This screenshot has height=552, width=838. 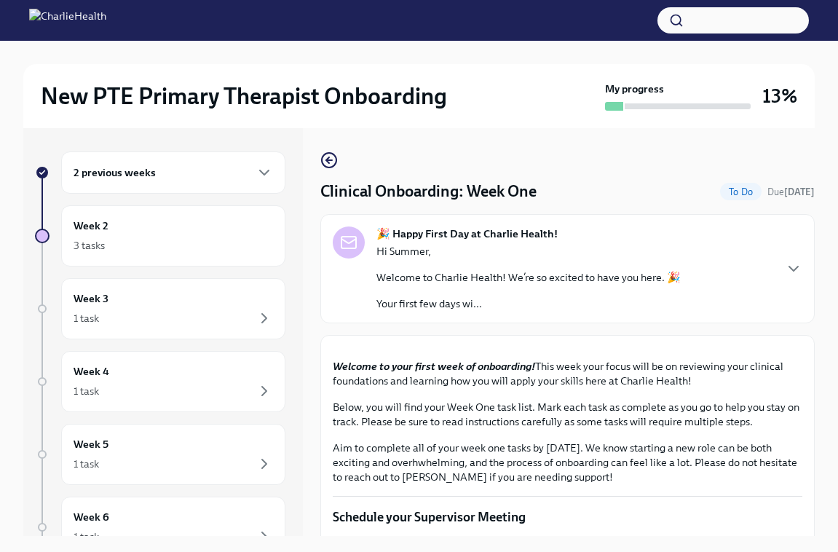 I want to click on h6: Week 2, so click(x=91, y=226).